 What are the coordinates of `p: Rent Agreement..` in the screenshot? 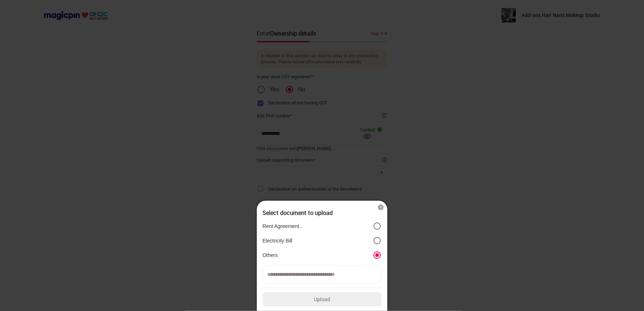 It's located at (282, 227).